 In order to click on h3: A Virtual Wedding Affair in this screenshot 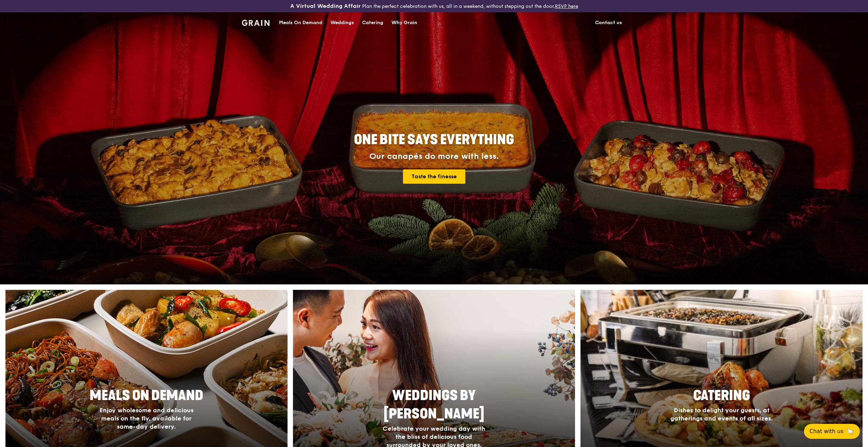, I will do `click(326, 6)`.